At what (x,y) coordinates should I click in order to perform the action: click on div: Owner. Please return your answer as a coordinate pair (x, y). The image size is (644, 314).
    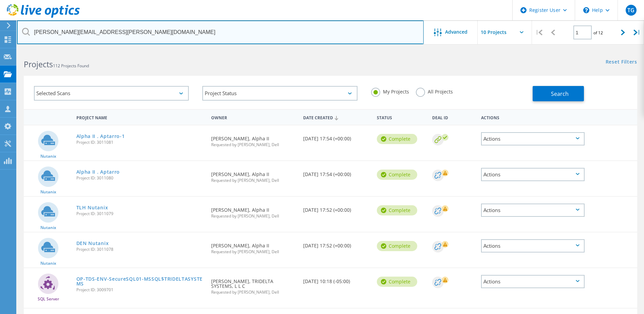
    Looking at the image, I should click on (253, 117).